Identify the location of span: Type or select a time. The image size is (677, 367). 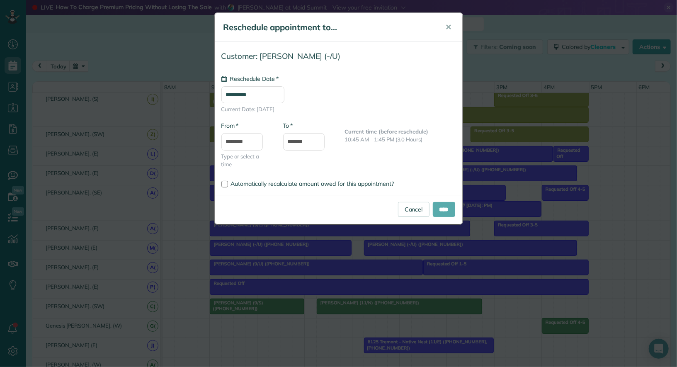
(246, 161).